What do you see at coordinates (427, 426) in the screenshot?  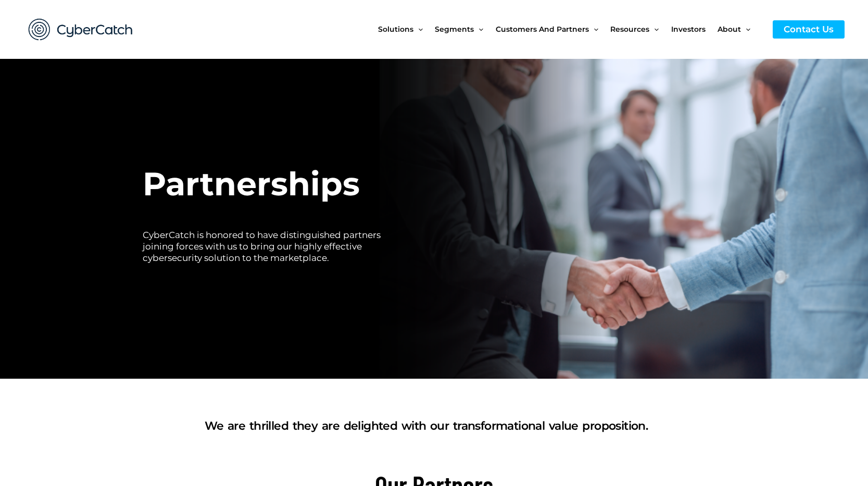 I see `h1: We are thrilled they are delighted with our transformational value proposition.` at bounding box center [427, 426].